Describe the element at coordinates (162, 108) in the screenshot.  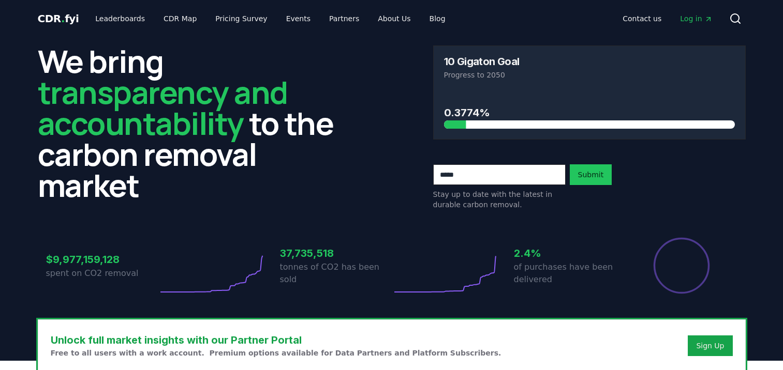
I see `span: transparency and accountability` at that location.